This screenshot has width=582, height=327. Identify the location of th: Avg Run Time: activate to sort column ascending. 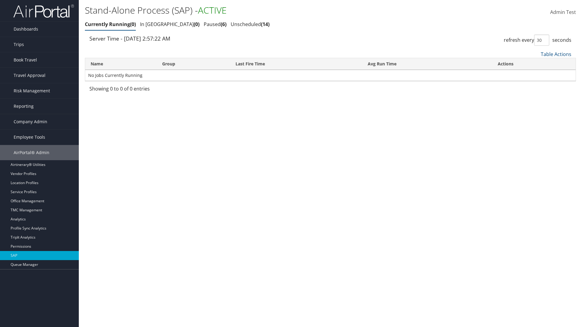
(427, 64).